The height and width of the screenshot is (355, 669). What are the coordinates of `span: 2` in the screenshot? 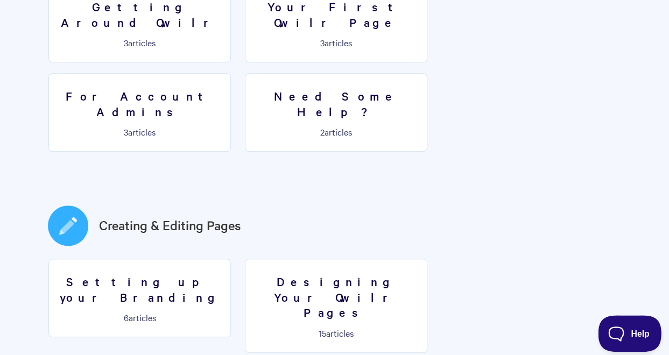 It's located at (322, 132).